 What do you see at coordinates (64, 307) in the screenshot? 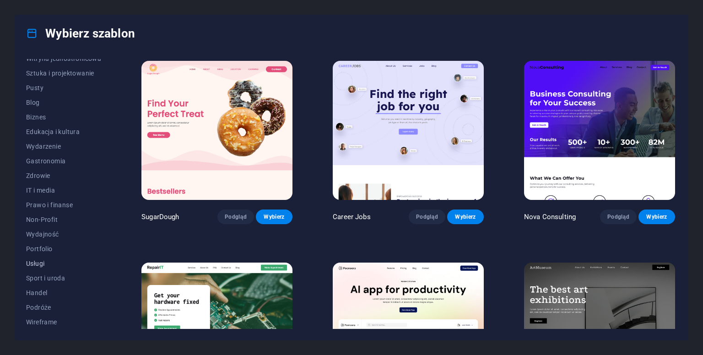
I see `button: Podróże` at bounding box center [64, 307].